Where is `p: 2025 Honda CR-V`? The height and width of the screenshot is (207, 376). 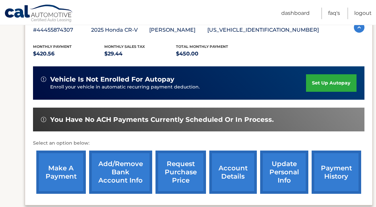
p: 2025 Honda CR-V is located at coordinates (120, 30).